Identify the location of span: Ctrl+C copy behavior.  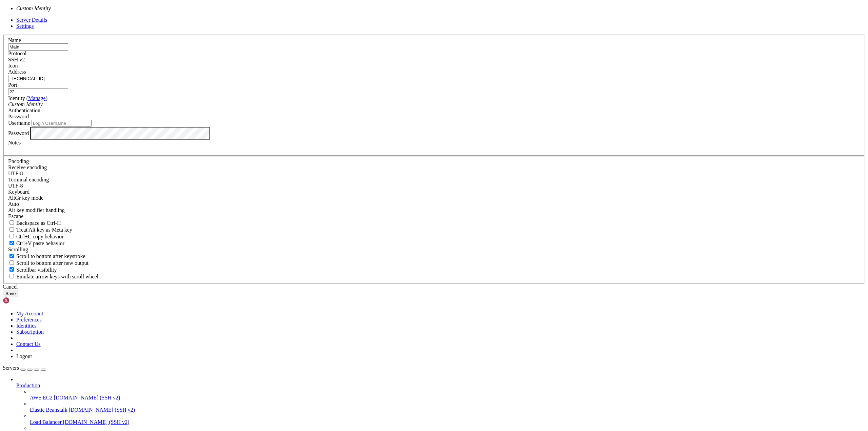
(40, 236).